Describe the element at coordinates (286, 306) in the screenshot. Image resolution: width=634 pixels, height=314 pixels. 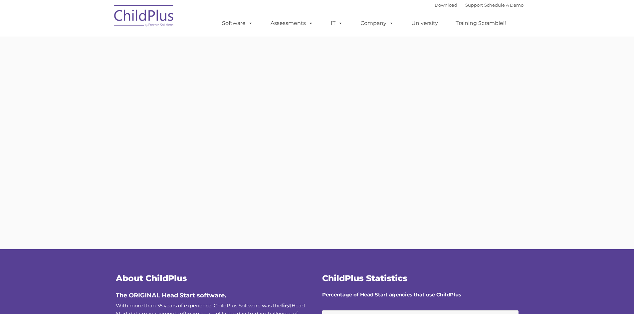
I see `b: first` at that location.